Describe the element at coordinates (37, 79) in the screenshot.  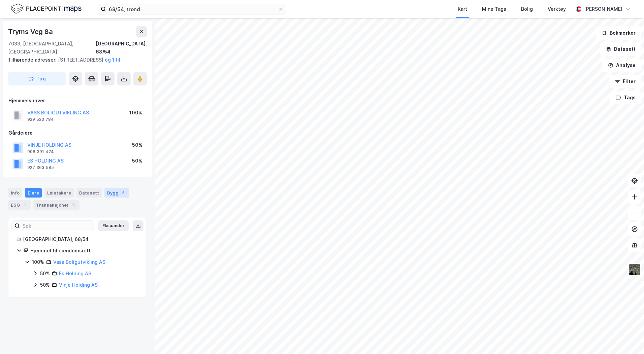
I see `button: Tag` at that location.